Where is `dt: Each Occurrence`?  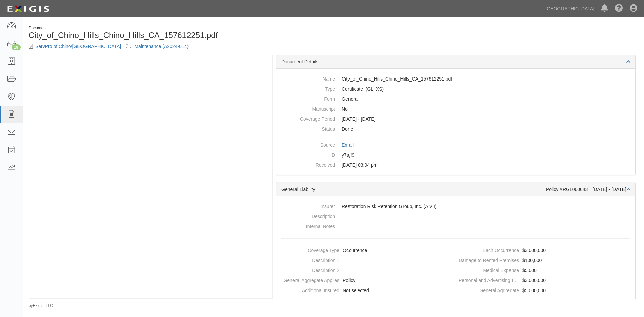 dt: Each Occurrence is located at coordinates (489, 249).